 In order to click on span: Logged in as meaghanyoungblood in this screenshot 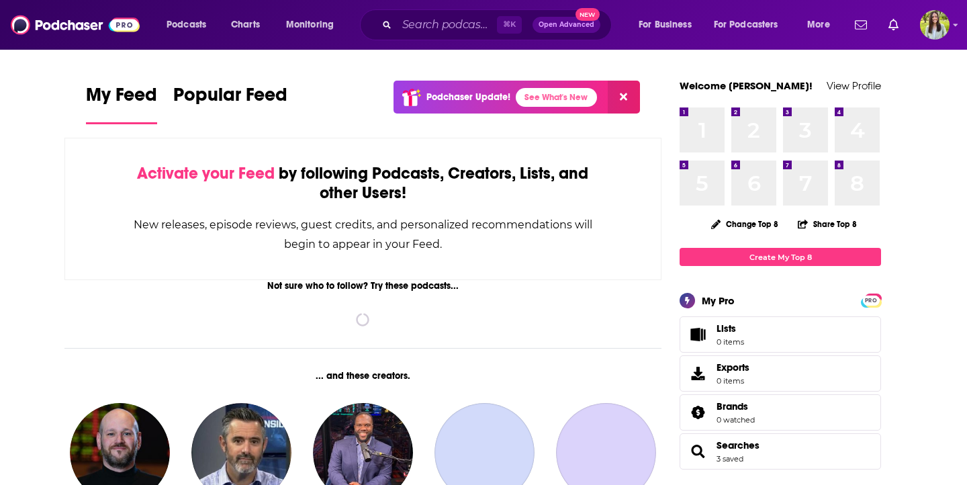, I will do `click(935, 25)`.